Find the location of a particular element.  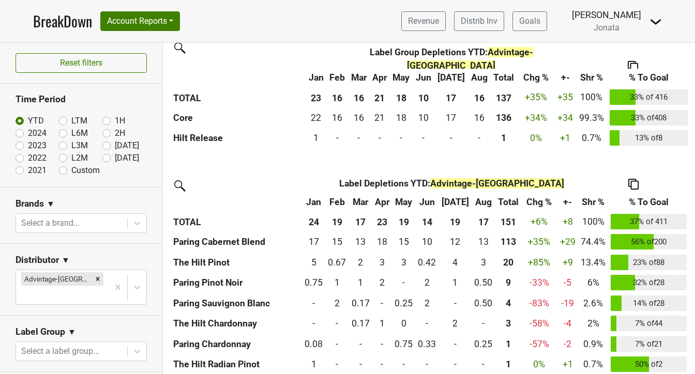

th: 24 is located at coordinates (313, 222).